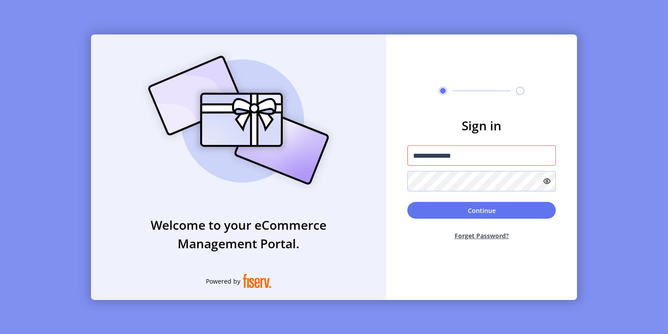 The image size is (668, 334). What do you see at coordinates (482, 126) in the screenshot?
I see `h3: Sign in` at bounding box center [482, 126].